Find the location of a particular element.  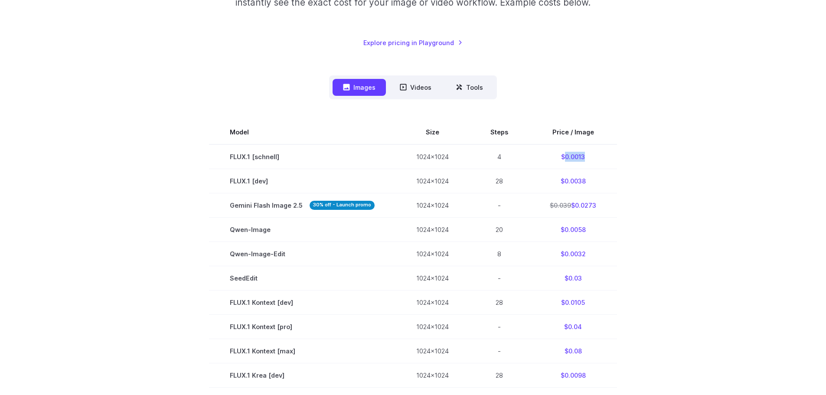

td: $0.08 is located at coordinates (573, 351).